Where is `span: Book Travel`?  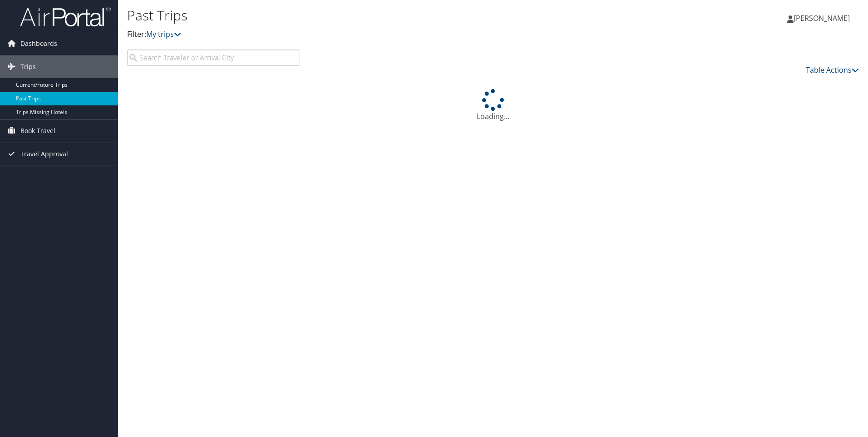 span: Book Travel is located at coordinates (37, 130).